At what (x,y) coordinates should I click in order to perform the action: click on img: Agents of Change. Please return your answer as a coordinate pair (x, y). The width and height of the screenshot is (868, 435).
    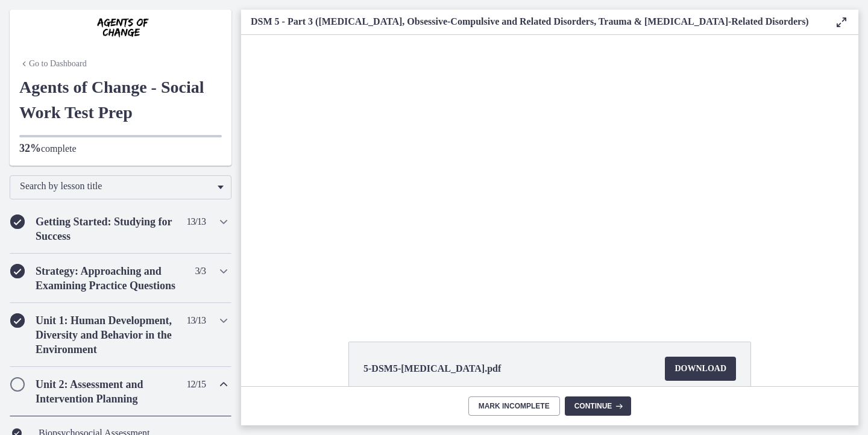
    Looking at the image, I should click on (121, 29).